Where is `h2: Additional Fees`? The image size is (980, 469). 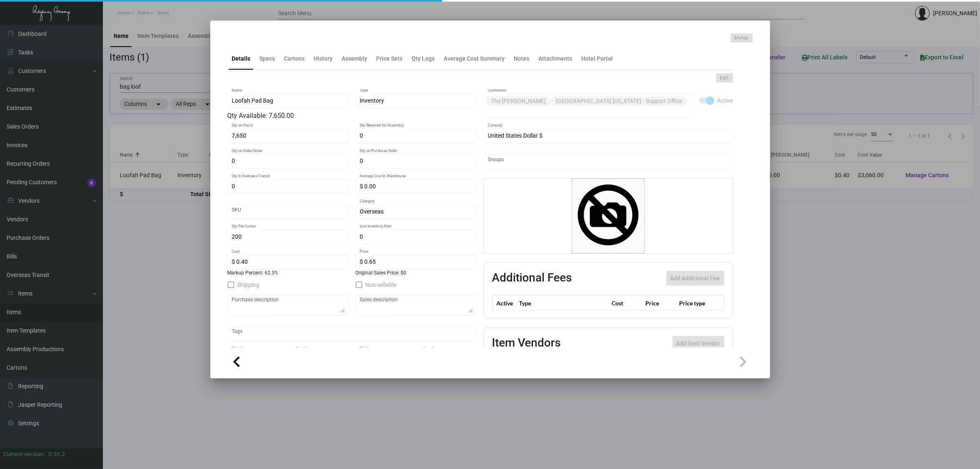 h2: Additional Fees is located at coordinates (532, 278).